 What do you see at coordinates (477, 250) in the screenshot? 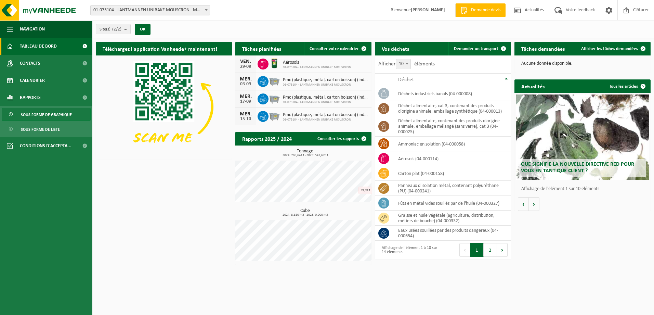
I see `button: 1` at bounding box center [477, 250].